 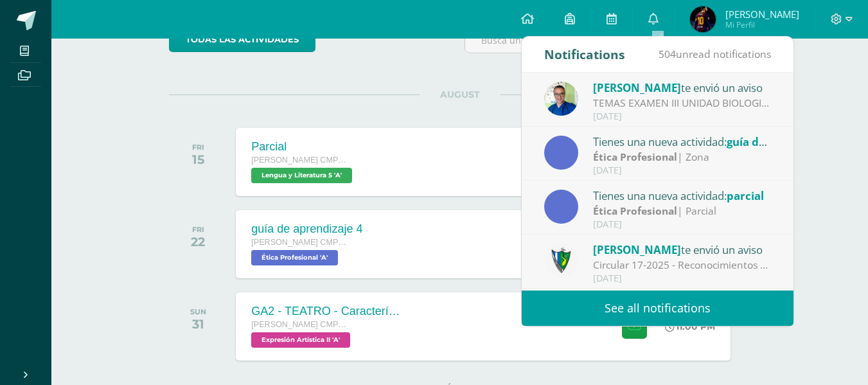 I want to click on div: Parcial, so click(x=304, y=146).